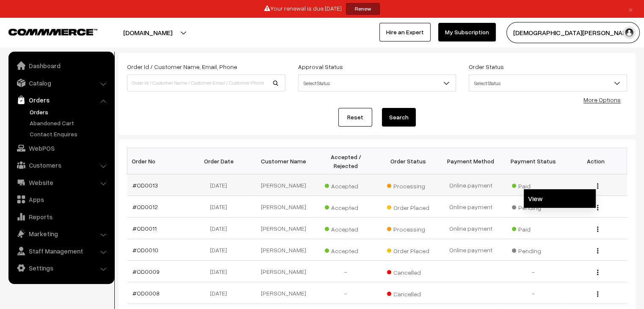  I want to click on img: COMMMERCE, so click(53, 32).